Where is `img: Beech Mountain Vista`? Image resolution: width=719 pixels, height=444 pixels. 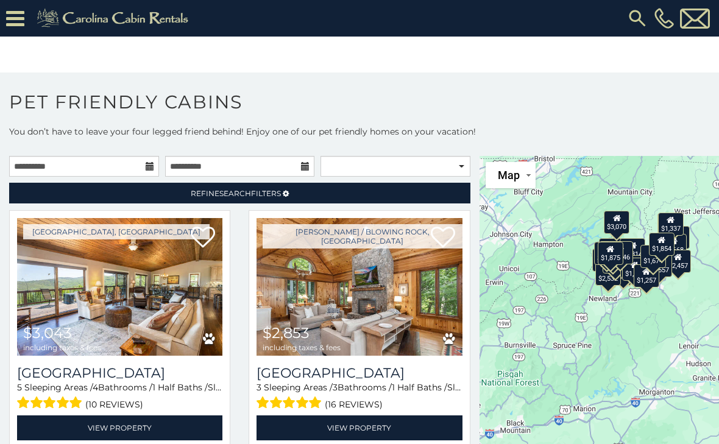
img: Beech Mountain Vista is located at coordinates (119, 287).